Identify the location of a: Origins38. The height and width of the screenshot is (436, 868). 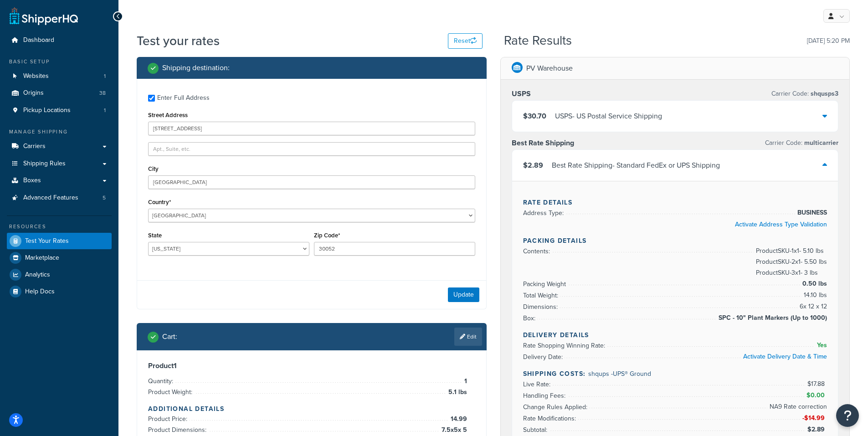
(59, 93).